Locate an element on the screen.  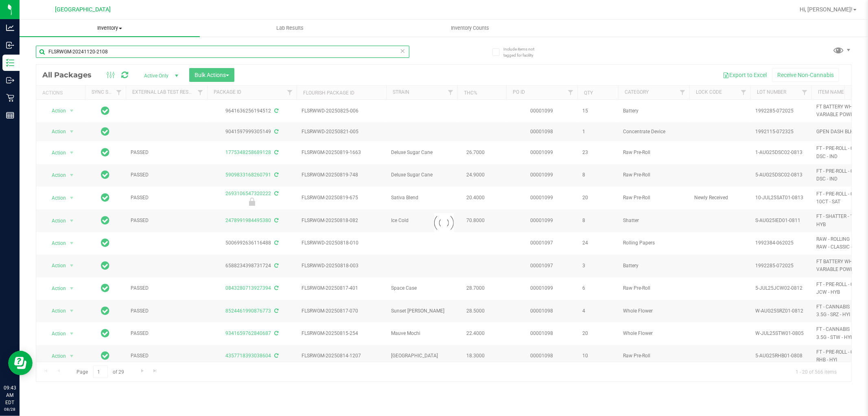
p: 08/28 is located at coordinates (10, 409).